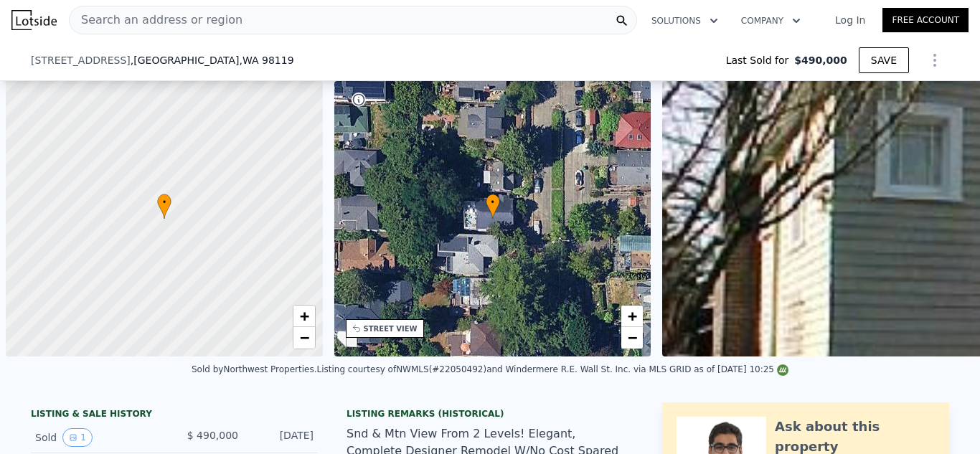 The width and height of the screenshot is (980, 454). I want to click on a: Free Account, so click(925, 20).